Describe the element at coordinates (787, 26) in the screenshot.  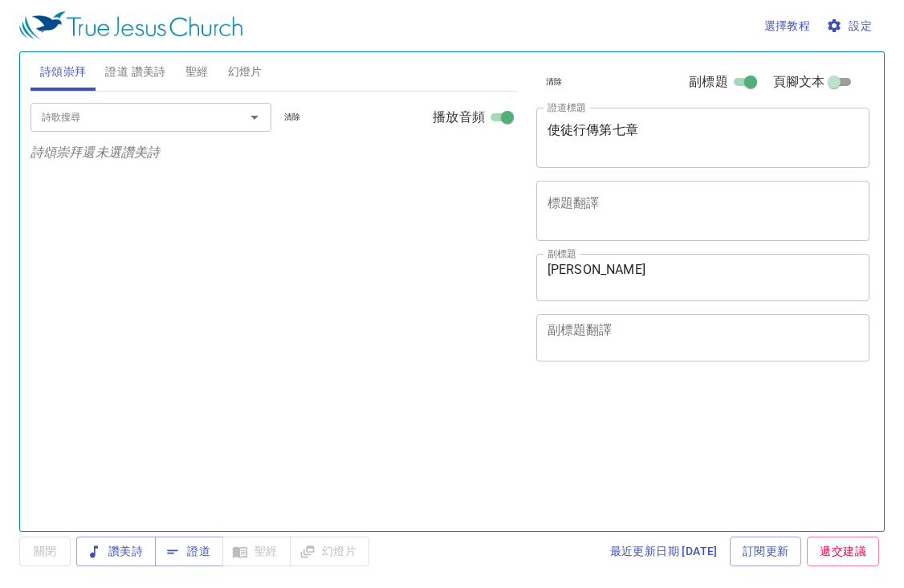
I see `span: 選擇教程` at that location.